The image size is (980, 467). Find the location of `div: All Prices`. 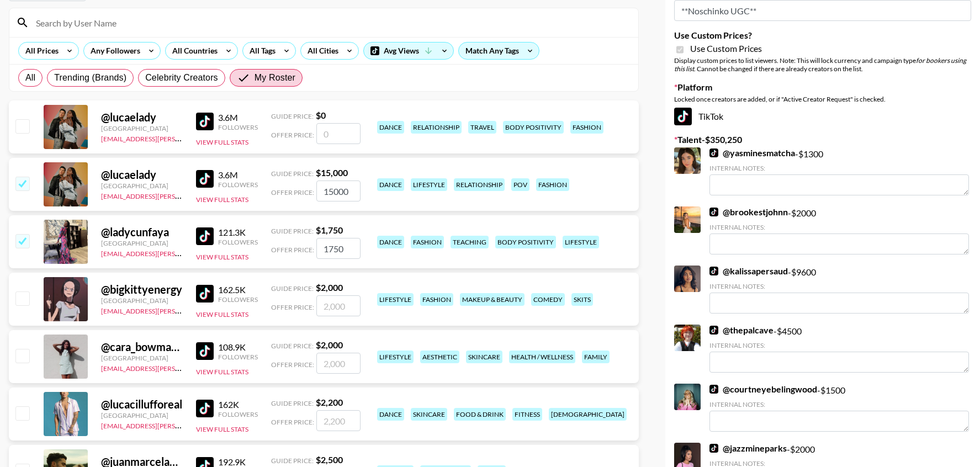

div: All Prices is located at coordinates (40, 51).